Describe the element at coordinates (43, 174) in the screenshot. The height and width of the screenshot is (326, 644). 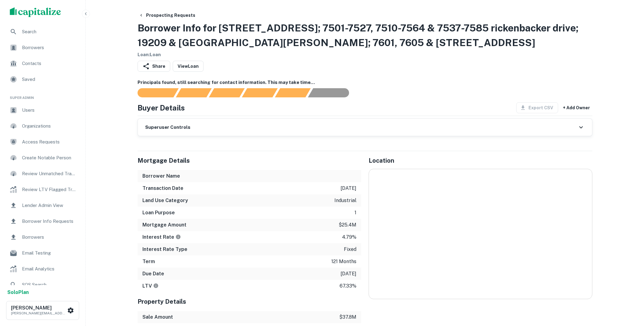
I see `div: Review Unmatched Transactions` at that location.